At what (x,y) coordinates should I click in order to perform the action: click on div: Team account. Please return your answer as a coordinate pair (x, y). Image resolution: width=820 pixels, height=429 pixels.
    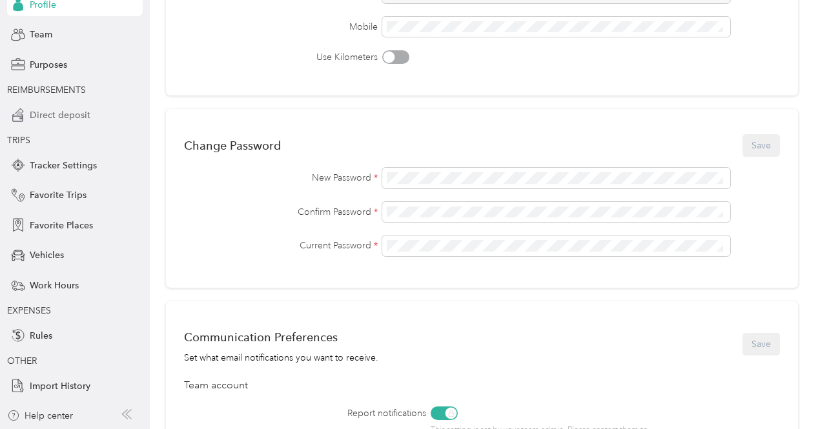
    Looking at the image, I should click on (481, 386).